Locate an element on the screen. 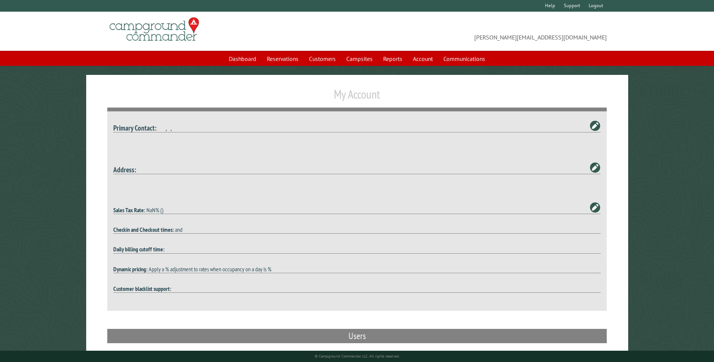  strong: Sales Tax Rate: is located at coordinates (129, 210).